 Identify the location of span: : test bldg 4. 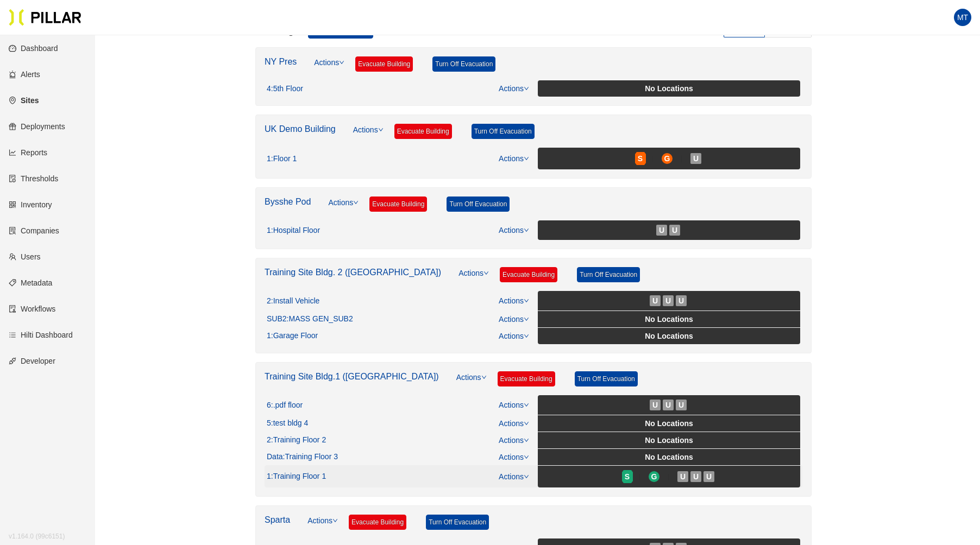
(290, 423).